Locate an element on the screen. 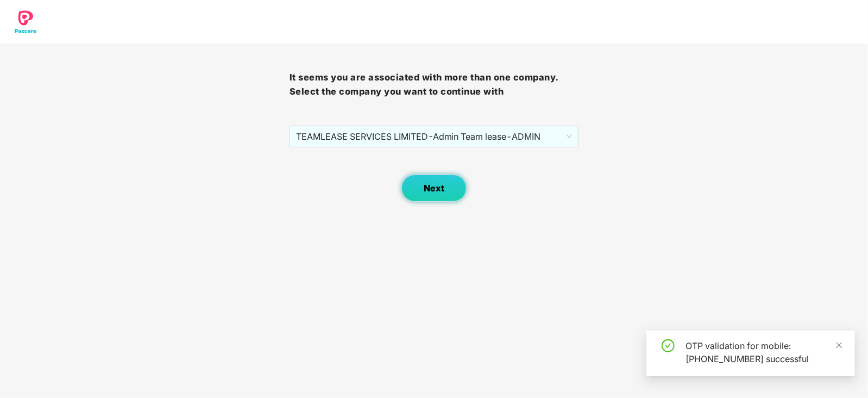 The height and width of the screenshot is (398, 868). h3: It seems you are associated with more than one company. Select the company you want to continue with is located at coordinates (434, 85).